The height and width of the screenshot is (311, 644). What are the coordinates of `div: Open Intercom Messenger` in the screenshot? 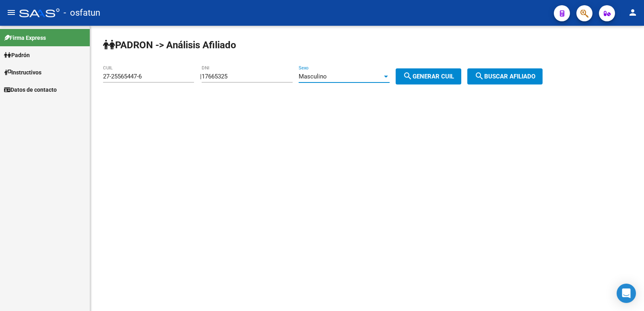 It's located at (626, 293).